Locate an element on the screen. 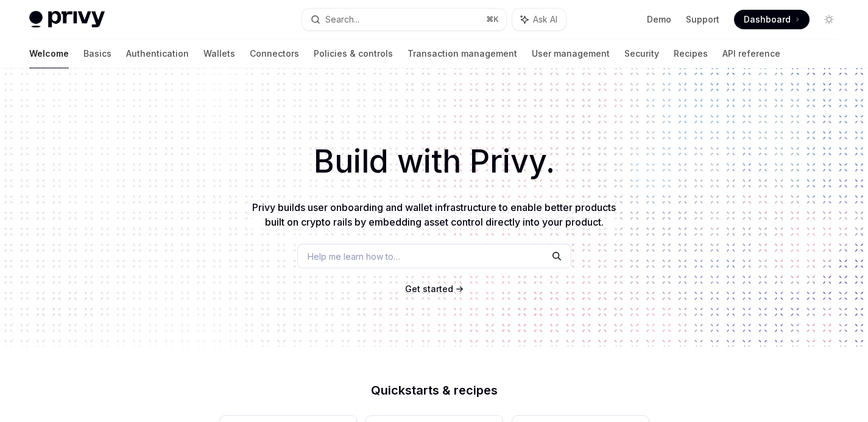 The width and height of the screenshot is (868, 422). a: User management is located at coordinates (570, 53).